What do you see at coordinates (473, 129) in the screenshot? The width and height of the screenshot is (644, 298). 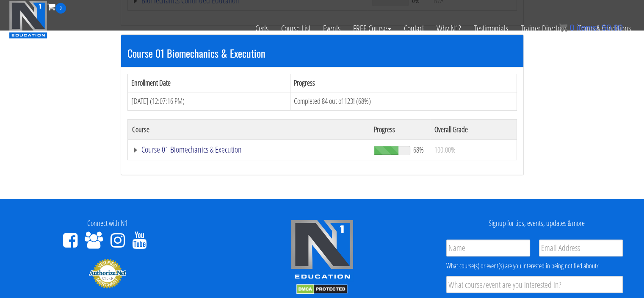 I see `th: Overall Grade` at bounding box center [473, 129].